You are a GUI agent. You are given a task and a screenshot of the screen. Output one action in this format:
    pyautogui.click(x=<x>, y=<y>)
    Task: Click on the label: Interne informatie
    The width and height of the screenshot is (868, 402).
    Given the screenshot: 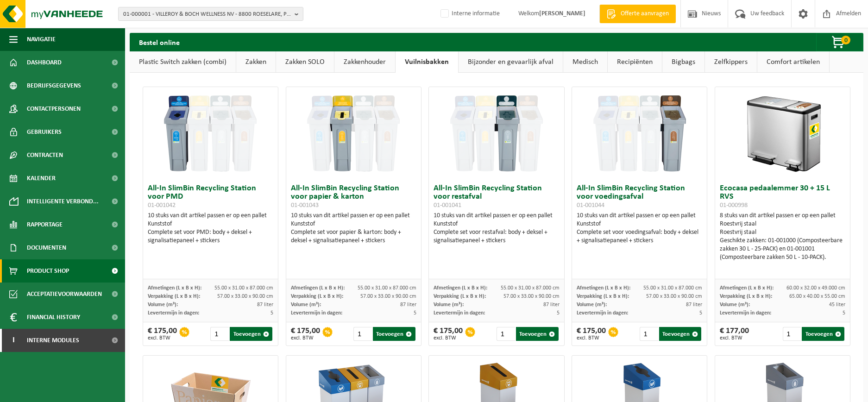 What is the action you would take?
    pyautogui.click(x=469, y=14)
    